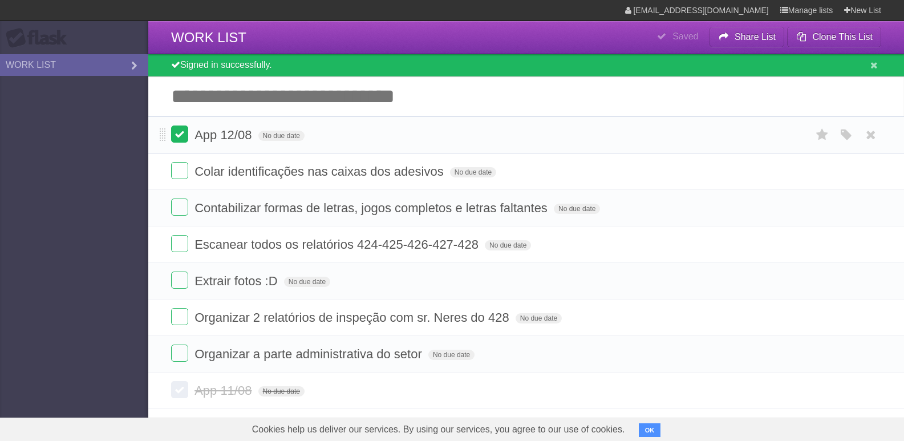 This screenshot has height=441, width=904. I want to click on b: Clone This List, so click(843, 37).